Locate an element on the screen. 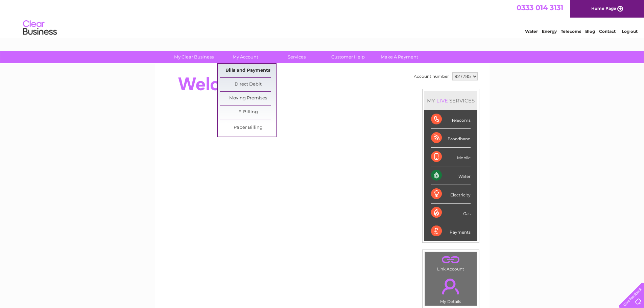 The image size is (644, 308). a: 0333 014 3131 is located at coordinates (540, 7).